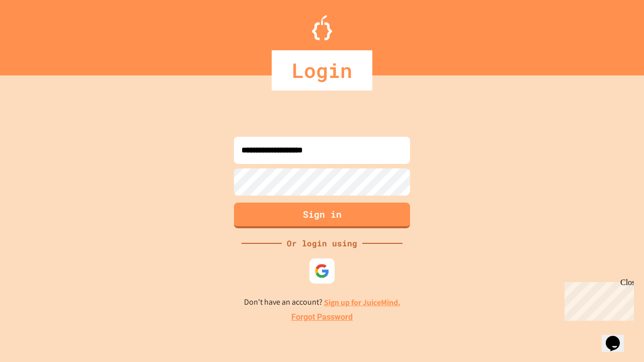 The image size is (644, 362). Describe the element at coordinates (322, 215) in the screenshot. I see `button: Sign in` at that location.